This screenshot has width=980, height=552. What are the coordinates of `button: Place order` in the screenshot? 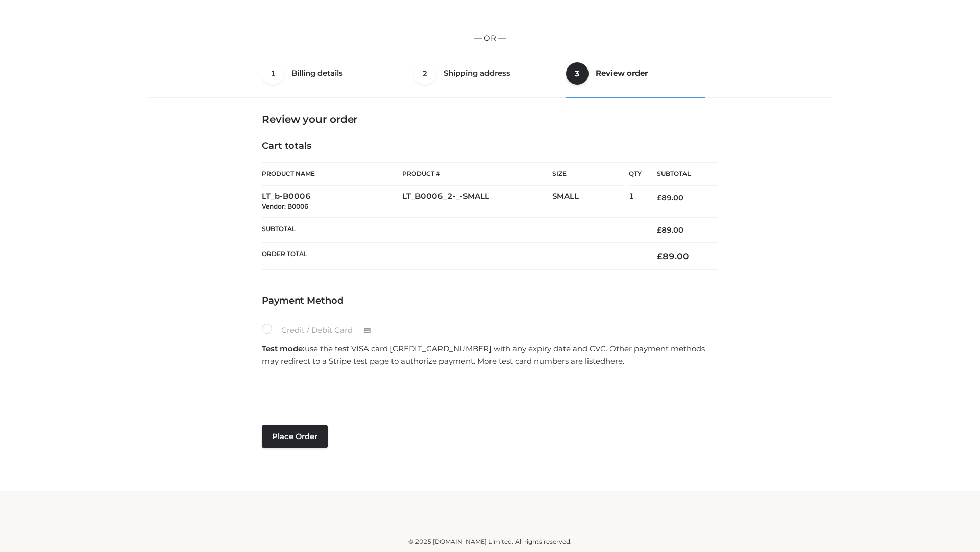 It's located at (294, 436).